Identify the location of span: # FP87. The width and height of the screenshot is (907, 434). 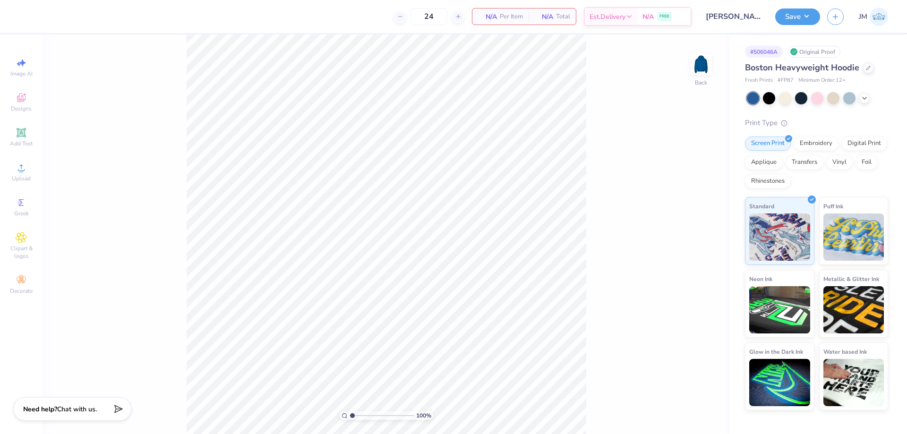
(786, 80).